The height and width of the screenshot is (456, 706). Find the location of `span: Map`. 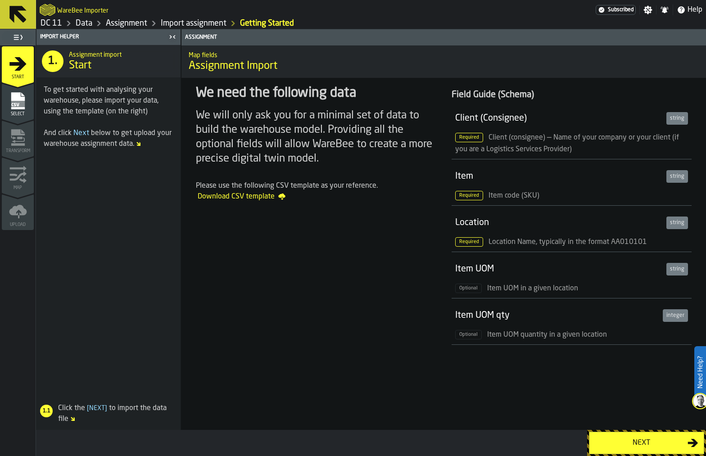

span: Map is located at coordinates (18, 188).